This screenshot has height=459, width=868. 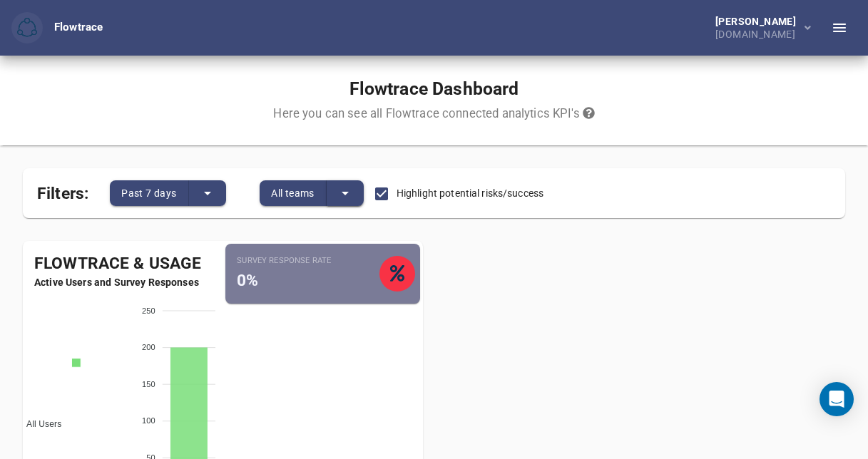 I want to click on span: Past 7 days, so click(x=149, y=193).